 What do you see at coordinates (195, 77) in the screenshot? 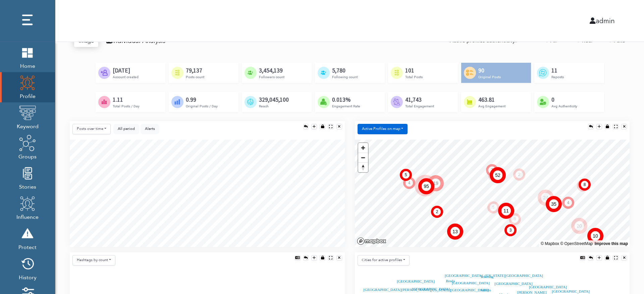
I see `div: Posts count` at bounding box center [195, 77].